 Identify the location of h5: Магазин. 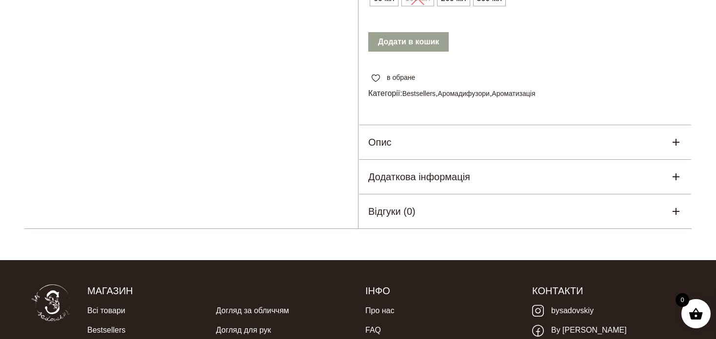
(219, 291).